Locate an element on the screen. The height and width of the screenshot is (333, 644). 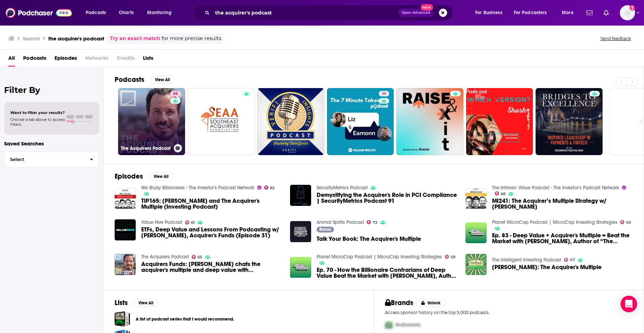
span: 65 is located at coordinates (200, 257).